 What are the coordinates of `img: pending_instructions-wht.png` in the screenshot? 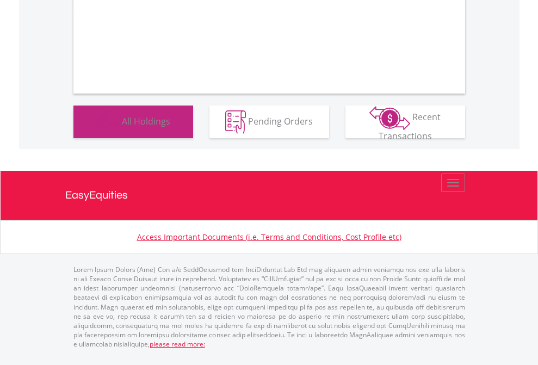 It's located at (236, 122).